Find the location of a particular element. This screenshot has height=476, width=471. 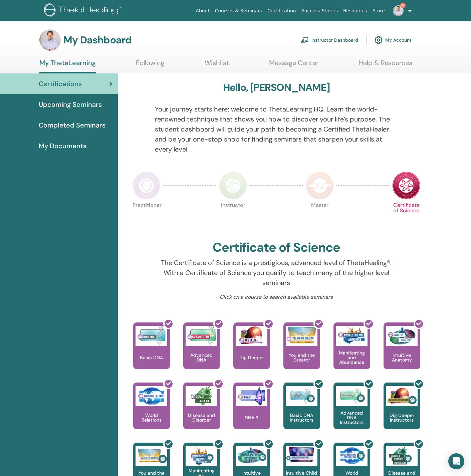

h3: My Dashboard is located at coordinates (97, 40).